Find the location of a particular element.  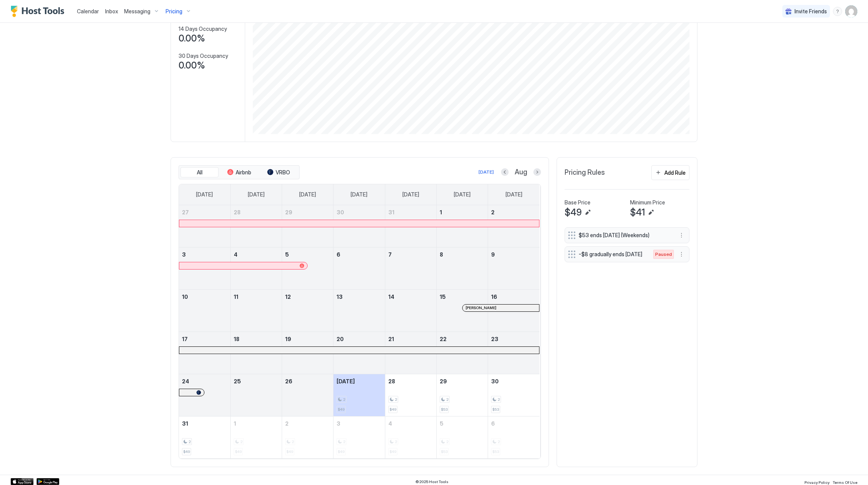

span: 13 is located at coordinates (340, 297).